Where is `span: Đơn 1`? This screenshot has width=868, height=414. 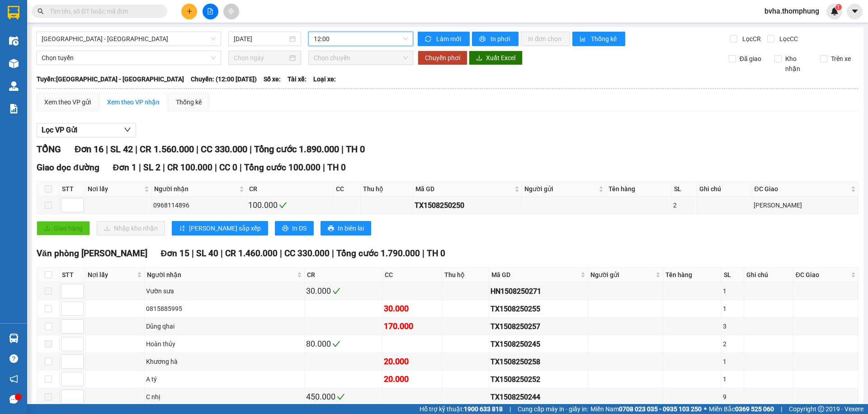 span: Đơn 1 is located at coordinates (125, 167).